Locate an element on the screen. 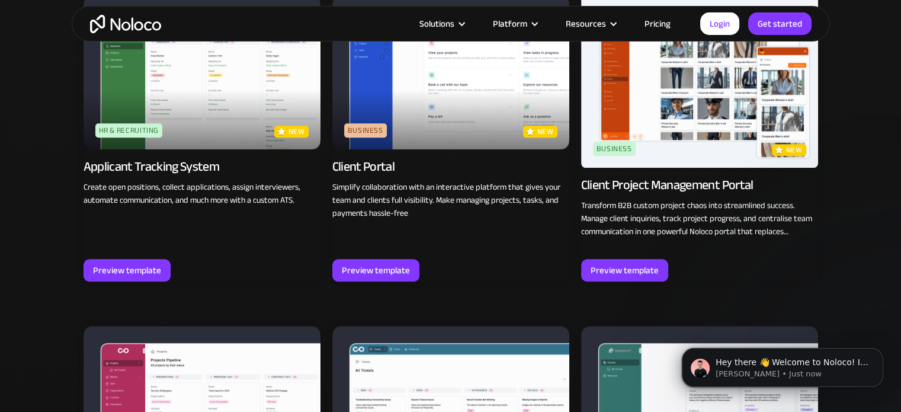 Image resolution: width=901 pixels, height=412 pixels. p: Create open positions, collect applications, assign interviewers, automate communication, and muc... is located at coordinates (202, 194).